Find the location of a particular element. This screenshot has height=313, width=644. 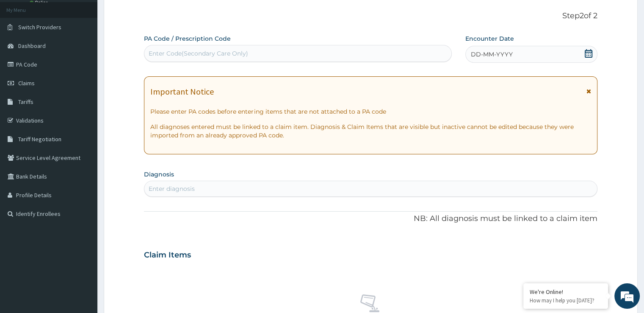

span: We're online! is located at coordinates (83, 142).